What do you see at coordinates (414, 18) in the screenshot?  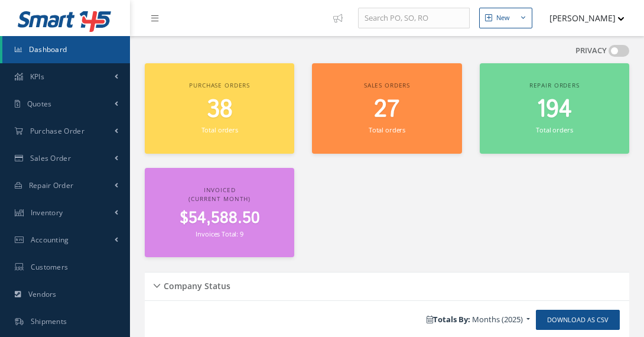 I see `input: Search PO, SO, RO` at bounding box center [414, 18].